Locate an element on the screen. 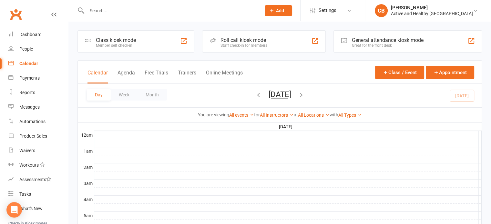 This screenshot has height=224, width=491. th: 5am is located at coordinates (86, 216).